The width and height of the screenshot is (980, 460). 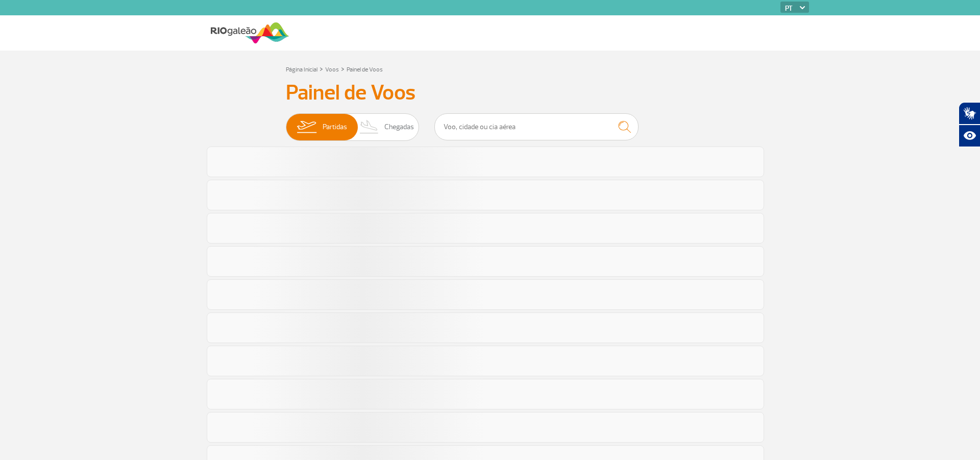 I want to click on h3: Painel de Voos, so click(x=490, y=93).